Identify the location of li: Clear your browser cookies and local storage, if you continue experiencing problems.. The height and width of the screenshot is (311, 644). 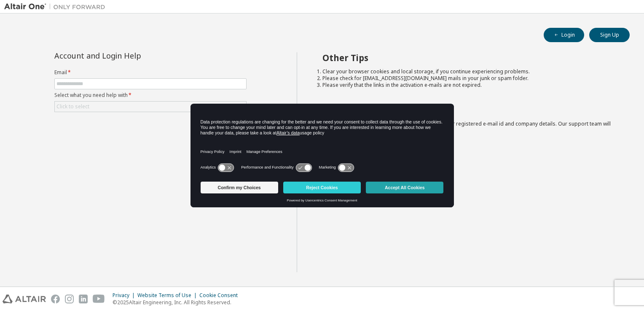
(469, 72).